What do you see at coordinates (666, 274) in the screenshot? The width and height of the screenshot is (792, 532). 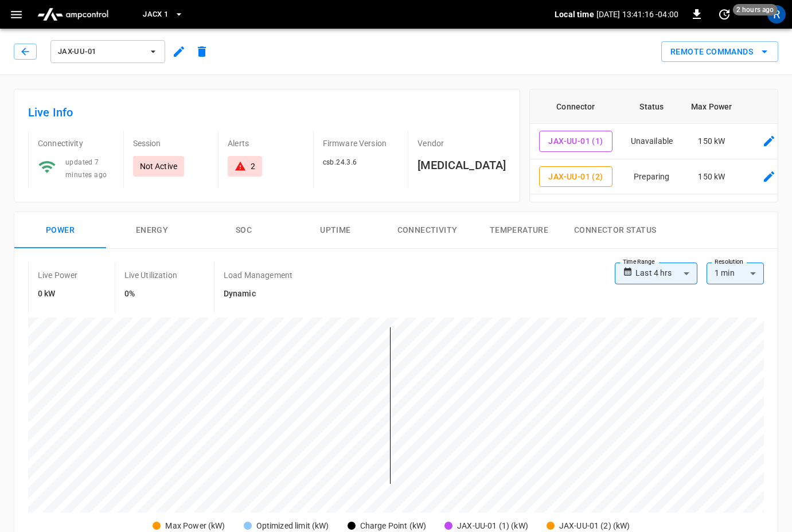 I see `div: Last 4 hrs` at bounding box center [666, 274].